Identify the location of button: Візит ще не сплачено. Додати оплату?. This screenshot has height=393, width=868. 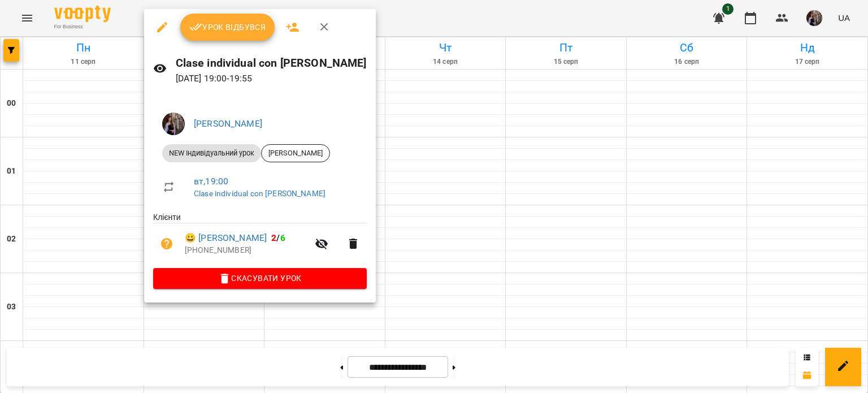
(167, 244).